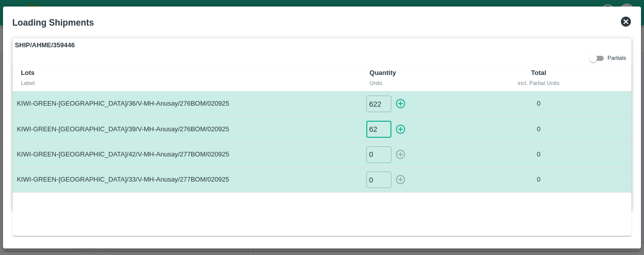 This screenshot has width=644, height=255. Describe the element at coordinates (45, 45) in the screenshot. I see `strong: SHIP/AHME/359446` at that location.